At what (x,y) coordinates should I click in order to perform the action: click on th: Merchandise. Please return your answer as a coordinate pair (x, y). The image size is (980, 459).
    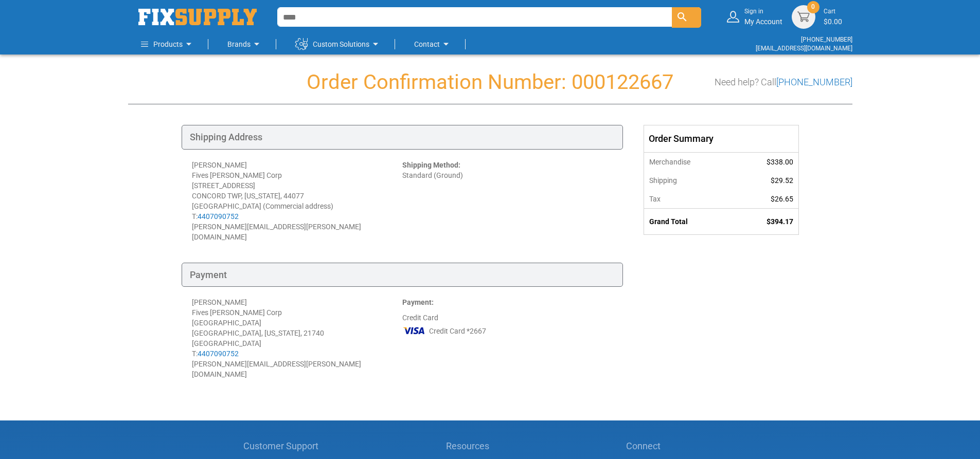
    Looking at the image, I should click on (689, 161).